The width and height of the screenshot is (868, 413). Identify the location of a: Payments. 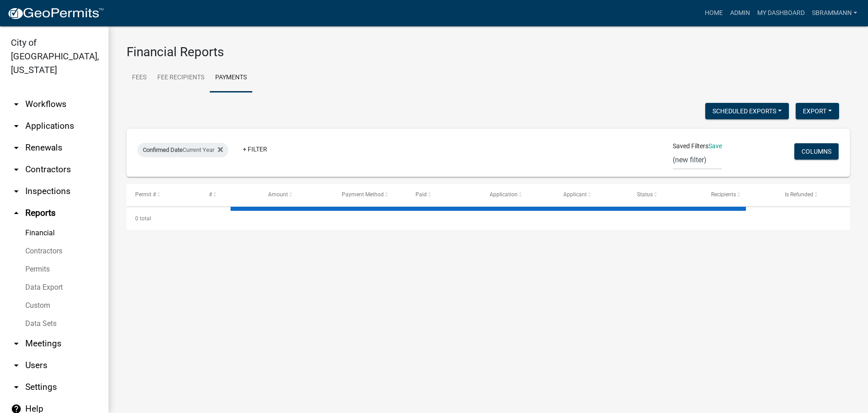
(231, 78).